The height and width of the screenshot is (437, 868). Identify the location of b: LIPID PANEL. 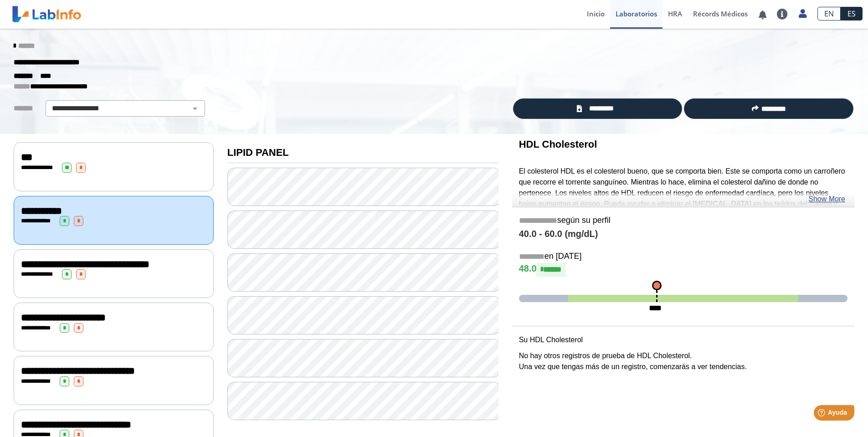
(258, 152).